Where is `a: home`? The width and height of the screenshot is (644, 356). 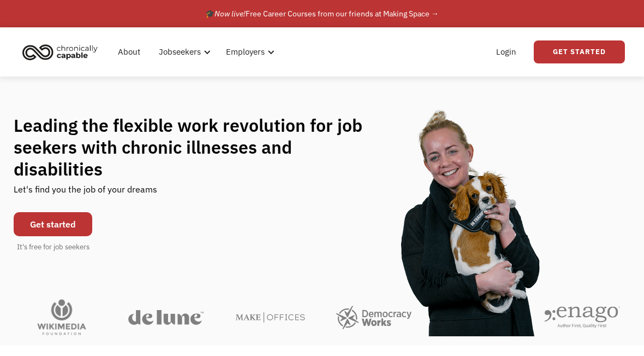
a: home is located at coordinates (62, 52).